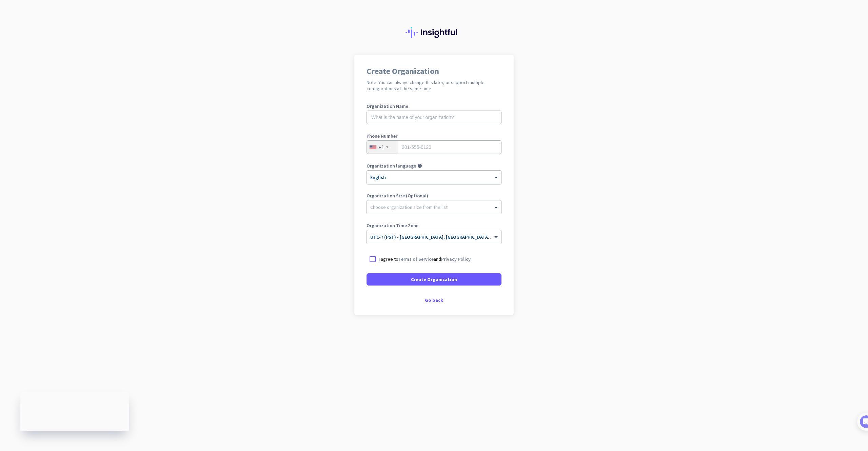 The height and width of the screenshot is (451, 868). Describe the element at coordinates (416, 259) in the screenshot. I see `a: Terms of Service` at that location.